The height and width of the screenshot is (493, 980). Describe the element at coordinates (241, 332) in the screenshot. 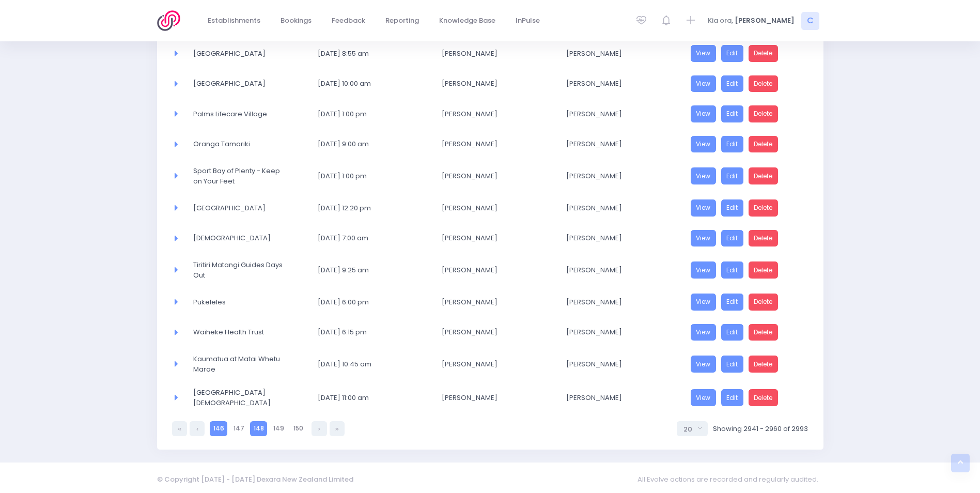

I see `span: Waiheke Health Trust` at that location.